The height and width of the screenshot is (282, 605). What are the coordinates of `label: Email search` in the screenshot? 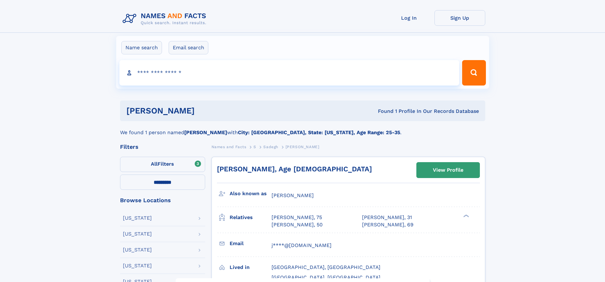 It's located at (188, 48).